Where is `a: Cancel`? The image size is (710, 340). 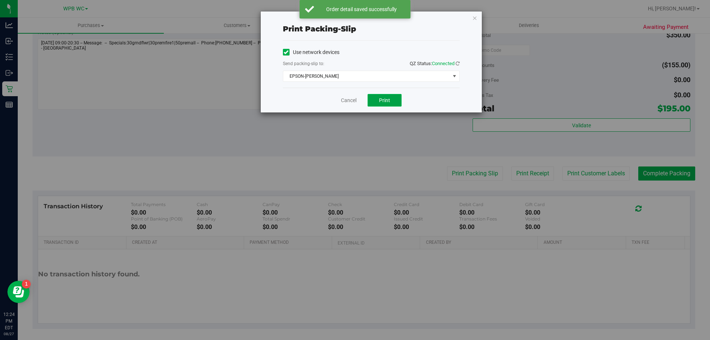 a: Cancel is located at coordinates (349, 100).